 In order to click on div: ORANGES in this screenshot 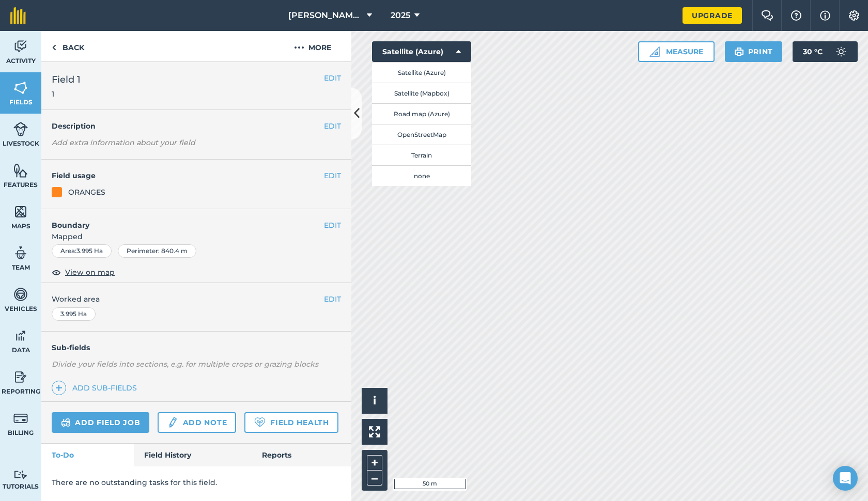, I will do `click(87, 192)`.